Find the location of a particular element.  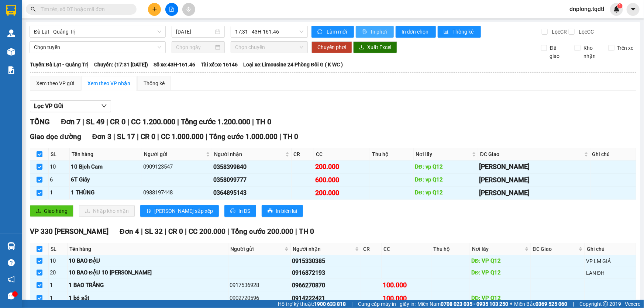

th: SL is located at coordinates (59, 154).